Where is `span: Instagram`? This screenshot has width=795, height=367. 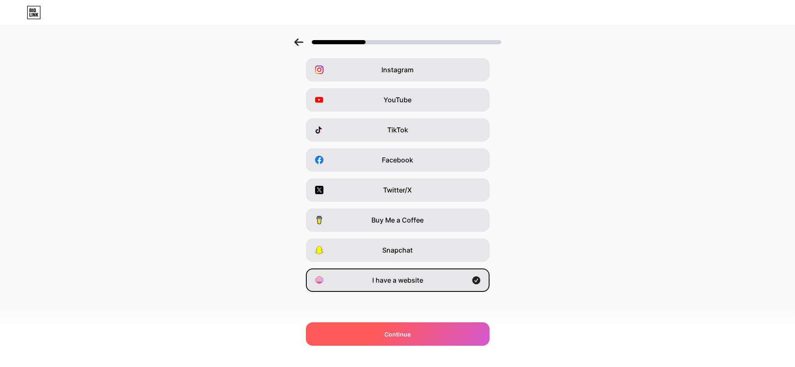 span: Instagram is located at coordinates (397, 70).